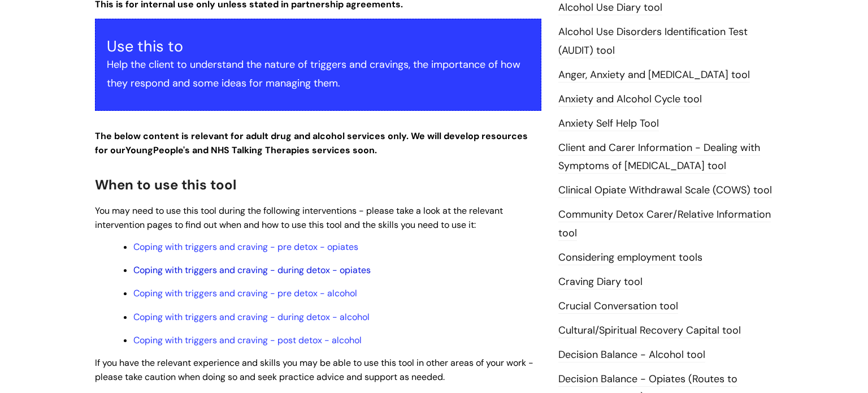  Describe the element at coordinates (171, 150) in the screenshot. I see `strong: People's` at that location.